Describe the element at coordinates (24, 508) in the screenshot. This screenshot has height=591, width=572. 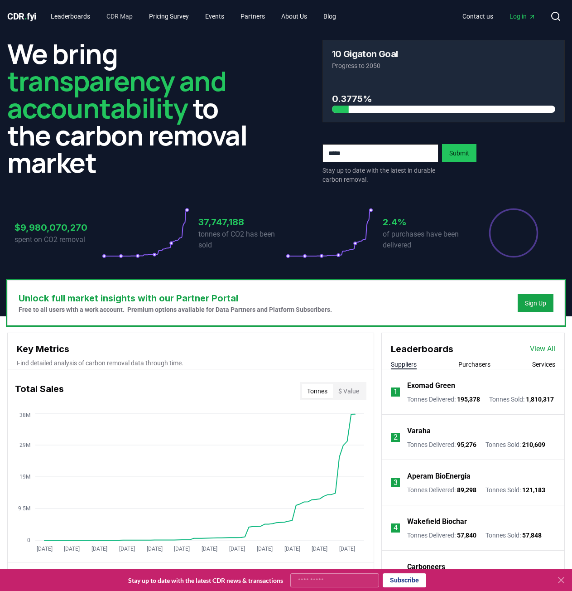
I see `tspan: 9.5M` at that location.